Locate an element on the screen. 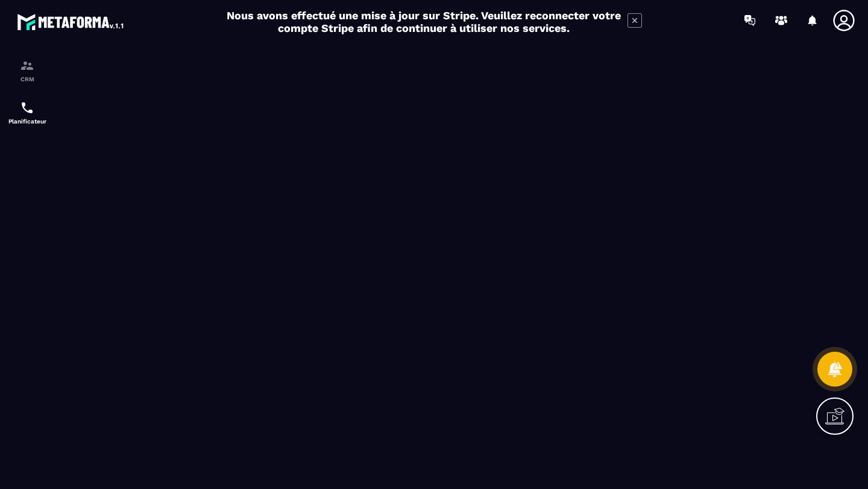  img: formation is located at coordinates (27, 65).